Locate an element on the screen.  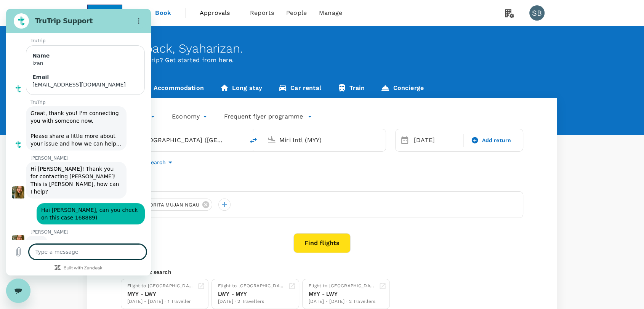
p: Planning a business trip? Get started from here. is located at coordinates (322, 60).